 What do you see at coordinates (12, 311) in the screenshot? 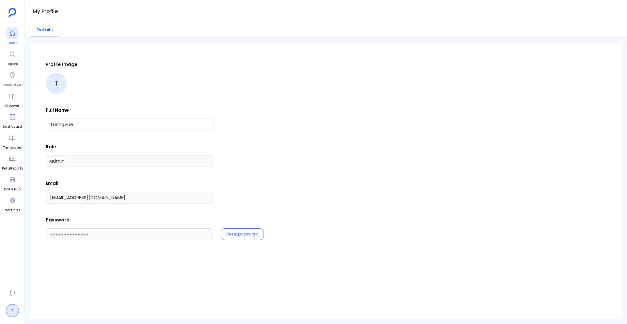
I see `a: T` at bounding box center [12, 311].